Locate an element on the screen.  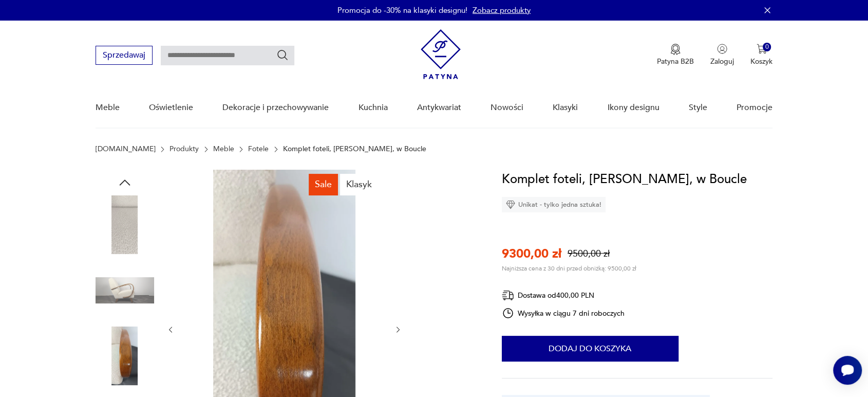
a: Nowości is located at coordinates (507, 107).